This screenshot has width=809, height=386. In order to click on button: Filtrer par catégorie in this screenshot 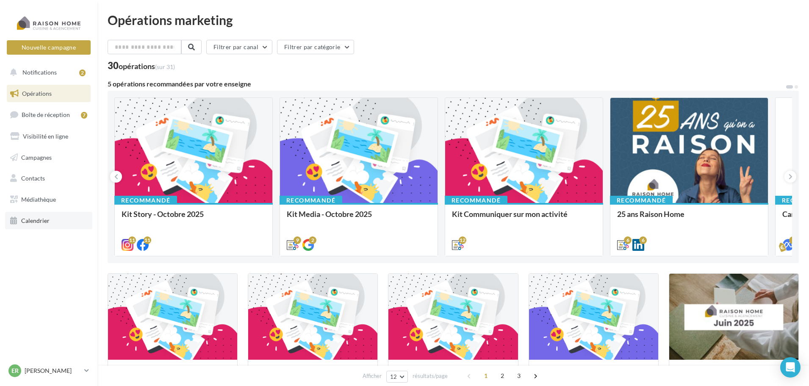, I will do `click(315, 47)`.